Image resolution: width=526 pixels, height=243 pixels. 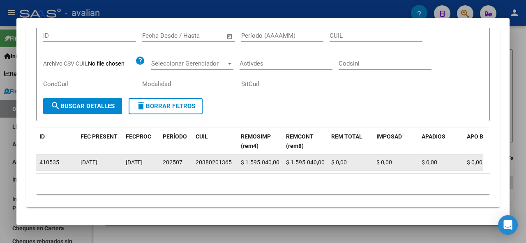 I want to click on mat-icon: search, so click(x=55, y=106).